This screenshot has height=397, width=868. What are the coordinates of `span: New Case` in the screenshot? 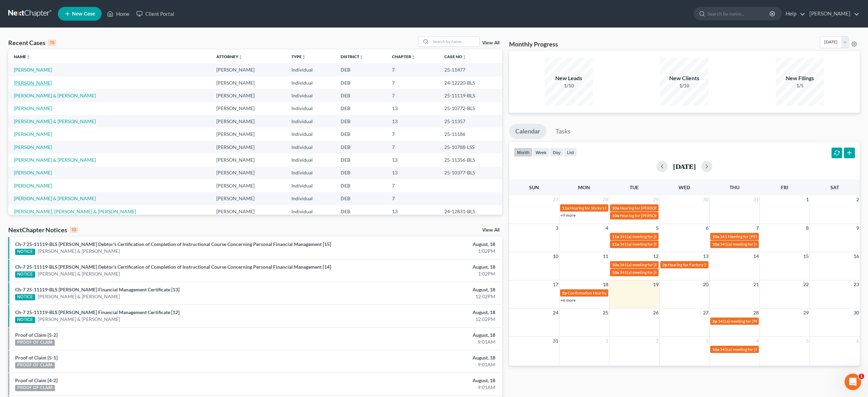 It's located at (83, 14).